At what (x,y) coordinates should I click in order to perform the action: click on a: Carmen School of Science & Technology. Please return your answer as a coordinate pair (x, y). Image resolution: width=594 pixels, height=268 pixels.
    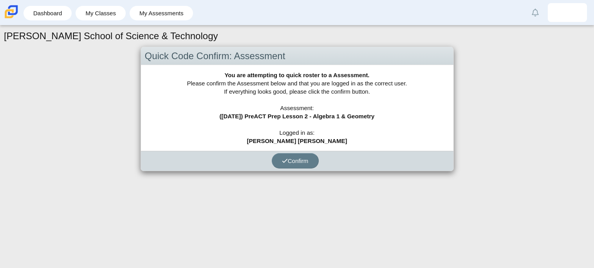
    Looking at the image, I should click on (11, 18).